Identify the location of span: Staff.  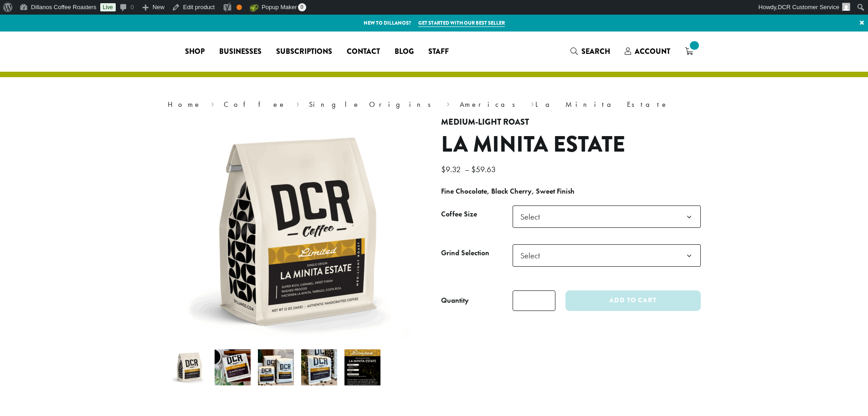
(438, 52).